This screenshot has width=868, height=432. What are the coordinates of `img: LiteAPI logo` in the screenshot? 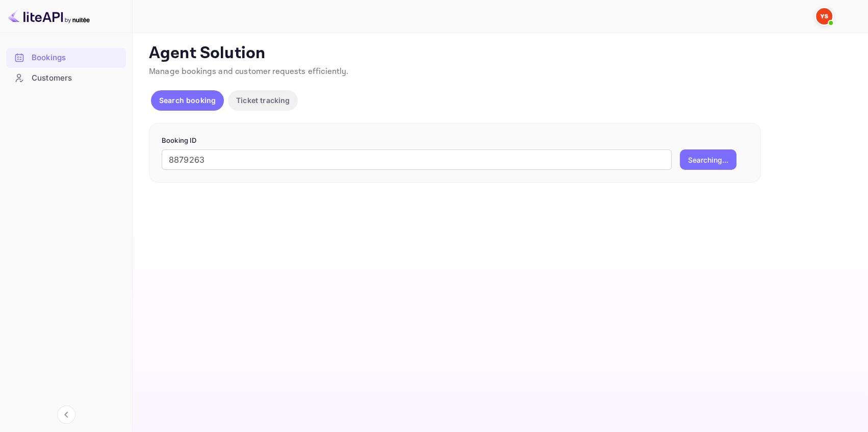 It's located at (49, 16).